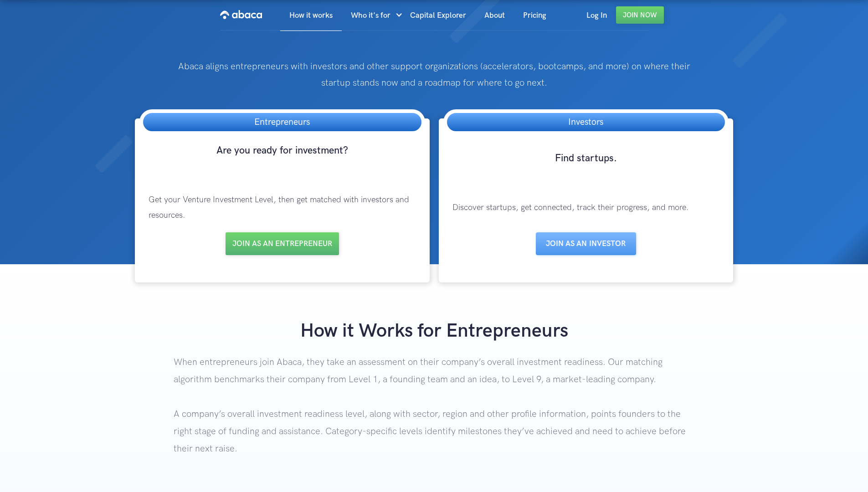 Image resolution: width=868 pixels, height=492 pixels. Describe the element at coordinates (586, 208) in the screenshot. I see `p: Discover startups, get connected, track their progress, and more.` at that location.